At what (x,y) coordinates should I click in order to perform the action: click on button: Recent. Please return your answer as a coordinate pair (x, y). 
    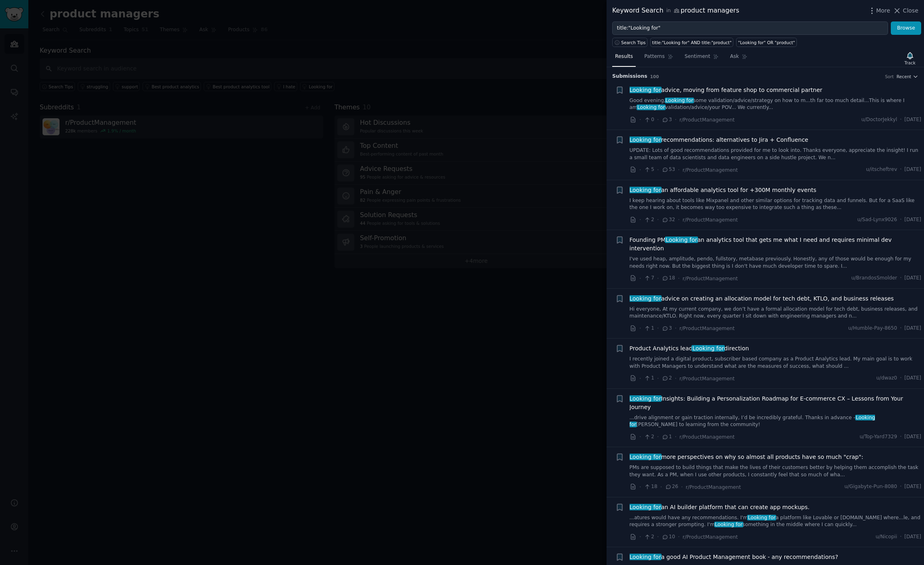
    Looking at the image, I should click on (908, 76).